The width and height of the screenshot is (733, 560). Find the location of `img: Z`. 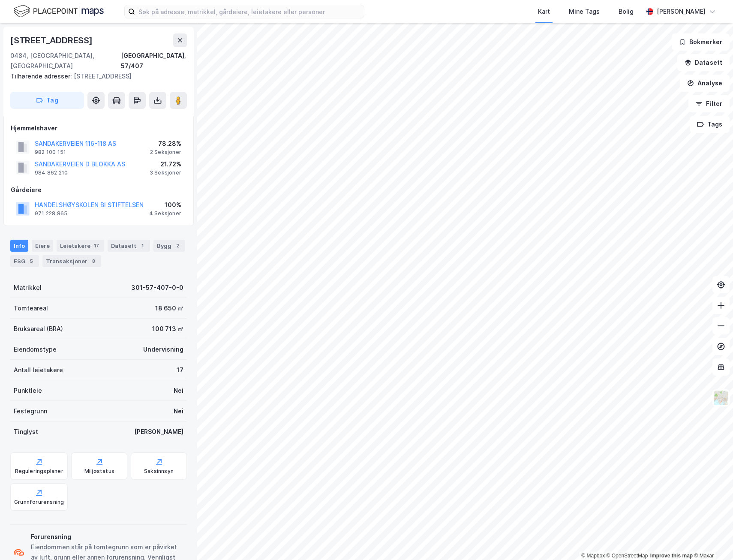

img: Z is located at coordinates (721, 398).